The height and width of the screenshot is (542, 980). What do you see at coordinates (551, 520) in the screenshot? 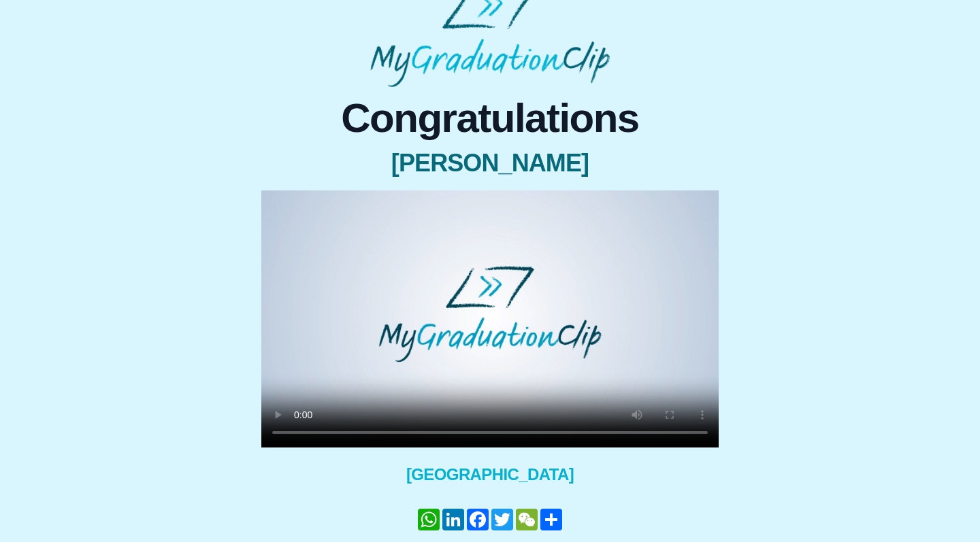
I see `a: Share` at bounding box center [551, 520].